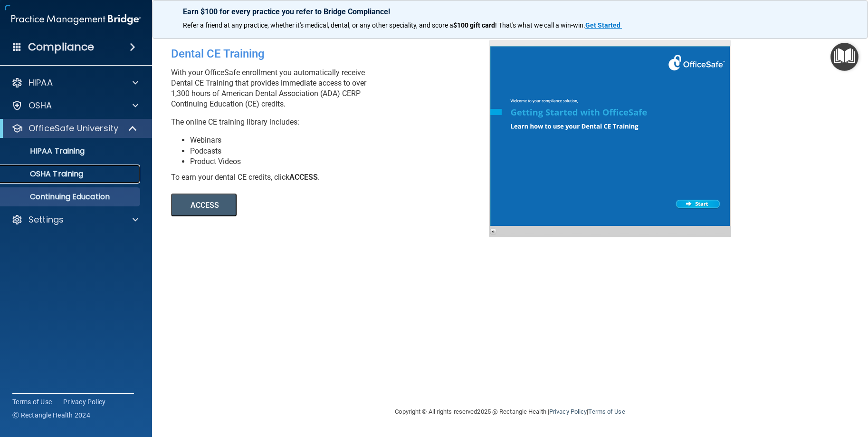  Describe the element at coordinates (603, 25) in the screenshot. I see `strong: Get Started` at that location.